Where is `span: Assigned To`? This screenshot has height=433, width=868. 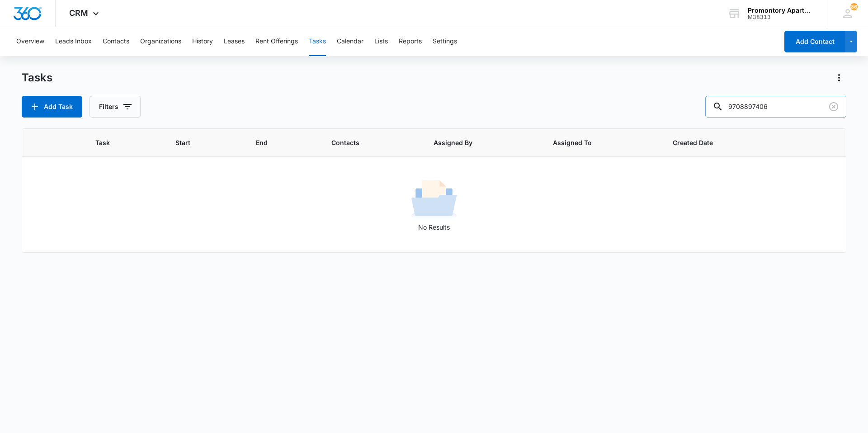
span: Assigned To is located at coordinates (595, 142).